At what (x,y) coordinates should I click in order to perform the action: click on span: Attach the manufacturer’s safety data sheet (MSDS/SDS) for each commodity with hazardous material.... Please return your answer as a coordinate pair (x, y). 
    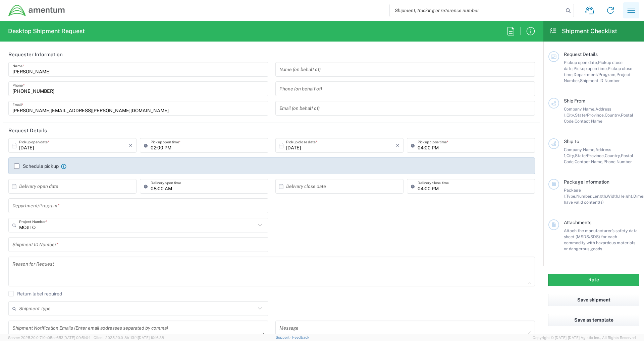
    Looking at the image, I should click on (601, 240).